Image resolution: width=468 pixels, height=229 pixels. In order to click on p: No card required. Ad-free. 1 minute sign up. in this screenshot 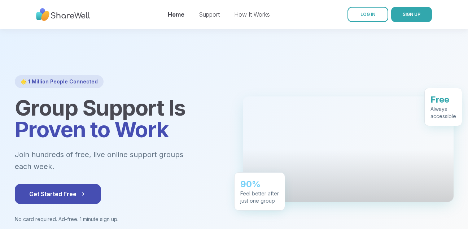, I will do `click(120, 219)`.